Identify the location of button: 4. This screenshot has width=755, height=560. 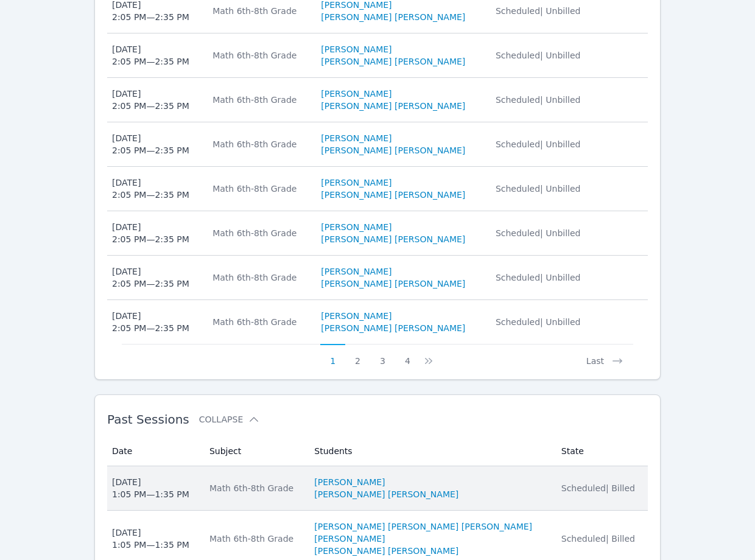
(407, 356).